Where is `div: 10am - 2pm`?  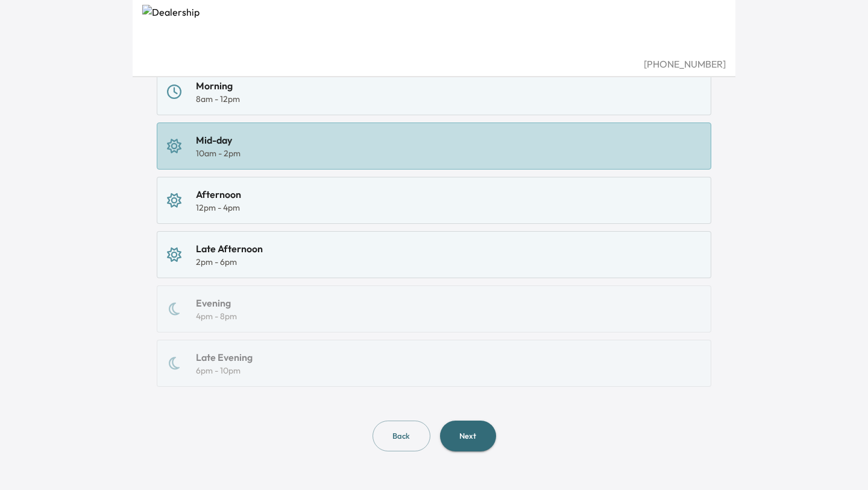
div: 10am - 2pm is located at coordinates (218, 153).